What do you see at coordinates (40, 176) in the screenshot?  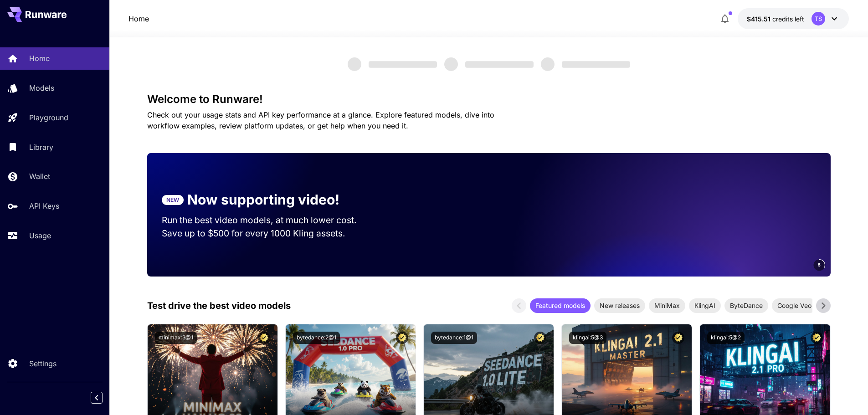 I see `p: Wallet` at bounding box center [40, 176].